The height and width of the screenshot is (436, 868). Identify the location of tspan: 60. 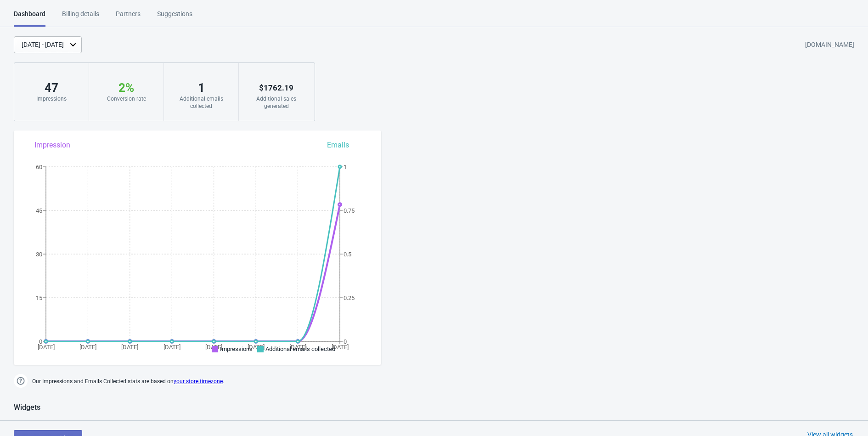
(39, 167).